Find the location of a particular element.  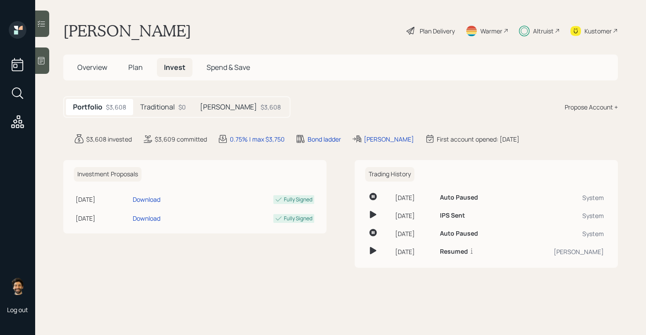

h6: Investment Proposals is located at coordinates (108, 174).